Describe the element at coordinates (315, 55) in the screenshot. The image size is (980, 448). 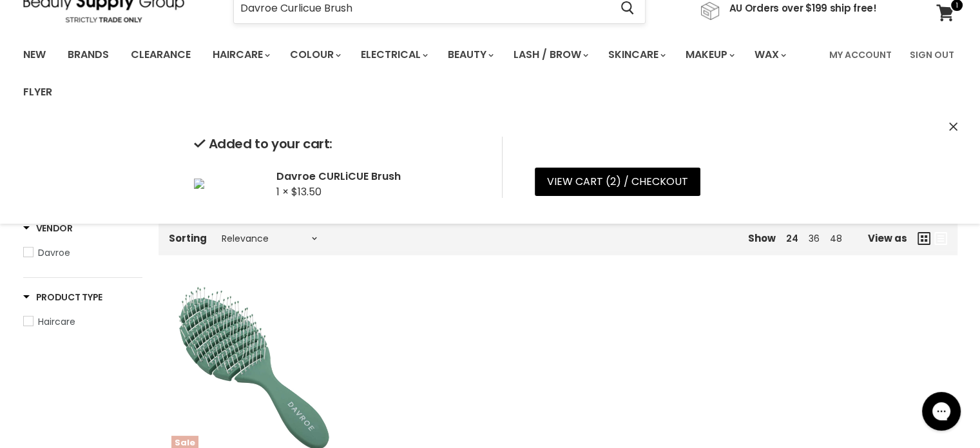
I see `a: Colour` at that location.